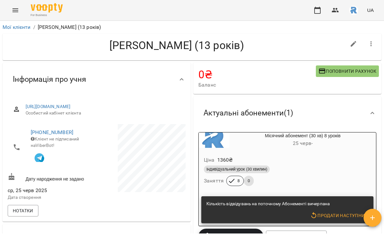 This screenshot has width=384, height=237. I want to click on span: ср, 25 черв 2025, so click(52, 190).